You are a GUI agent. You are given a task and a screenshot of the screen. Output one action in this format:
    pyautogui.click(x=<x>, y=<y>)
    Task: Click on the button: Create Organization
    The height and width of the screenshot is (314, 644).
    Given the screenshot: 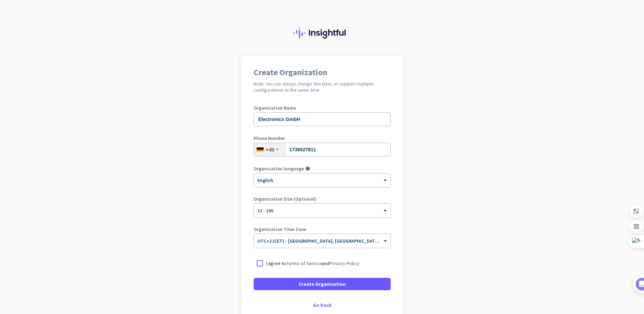 What is the action you would take?
    pyautogui.click(x=322, y=284)
    